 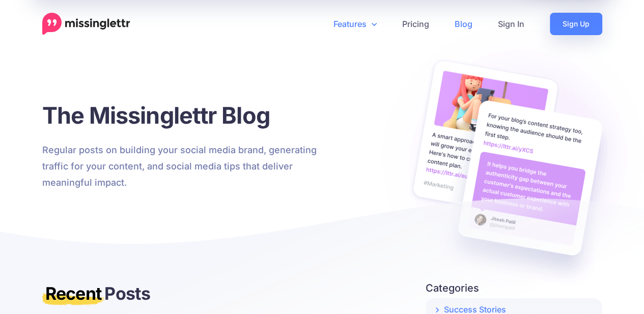 What do you see at coordinates (86, 24) in the screenshot?
I see `a: Home` at bounding box center [86, 24].